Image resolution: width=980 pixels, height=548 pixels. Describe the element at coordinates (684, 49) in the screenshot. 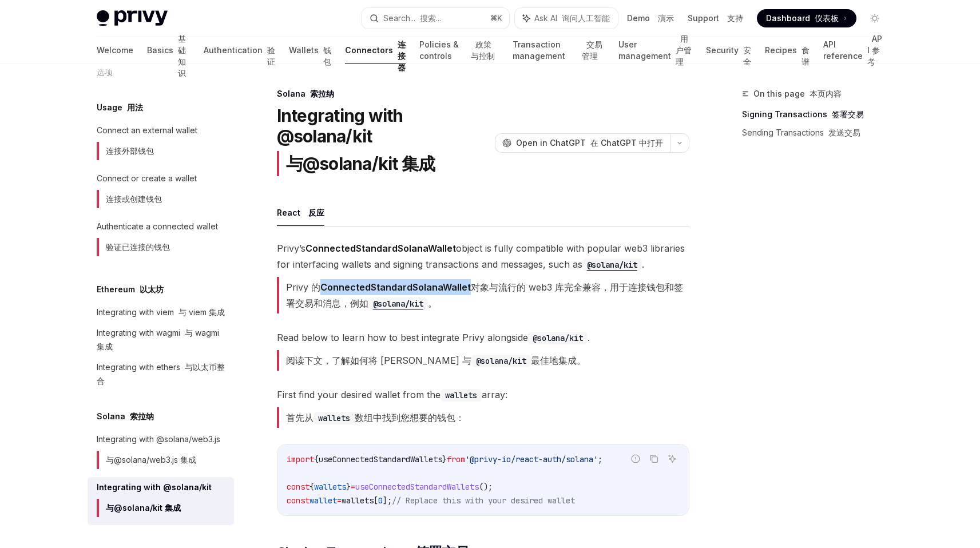

I see `font: 用户管理` at that location.